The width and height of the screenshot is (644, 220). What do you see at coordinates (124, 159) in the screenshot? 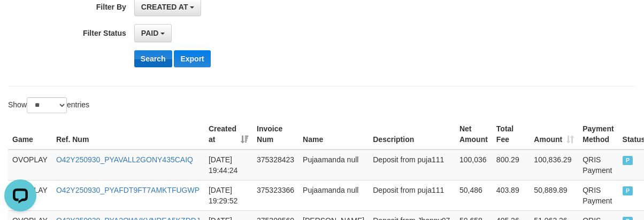
I see `a: O42Y250930_PYAVALL2GONY435CAIQ` at bounding box center [124, 159].